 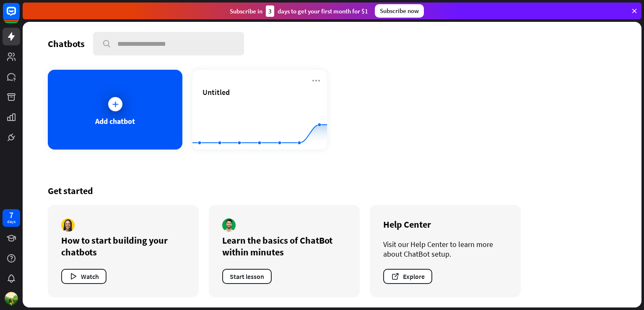 What do you see at coordinates (284, 246) in the screenshot?
I see `div: Learn the basics of ChatBot within minutes` at bounding box center [284, 246].